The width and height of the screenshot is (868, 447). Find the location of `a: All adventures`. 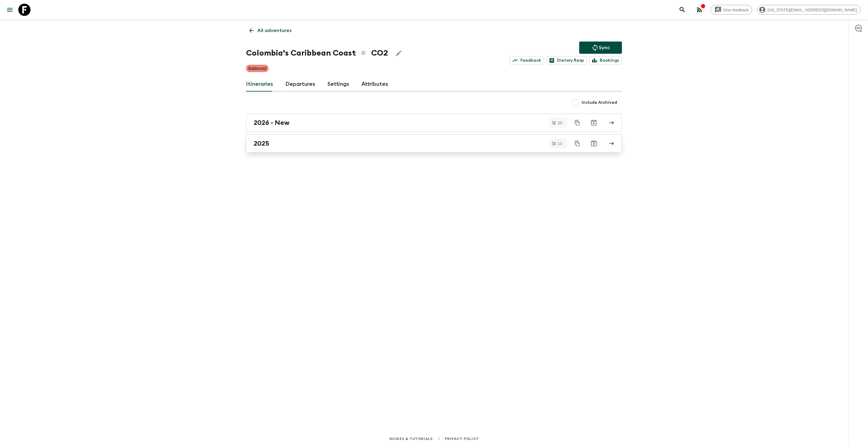

a: All adventures is located at coordinates (270, 30).